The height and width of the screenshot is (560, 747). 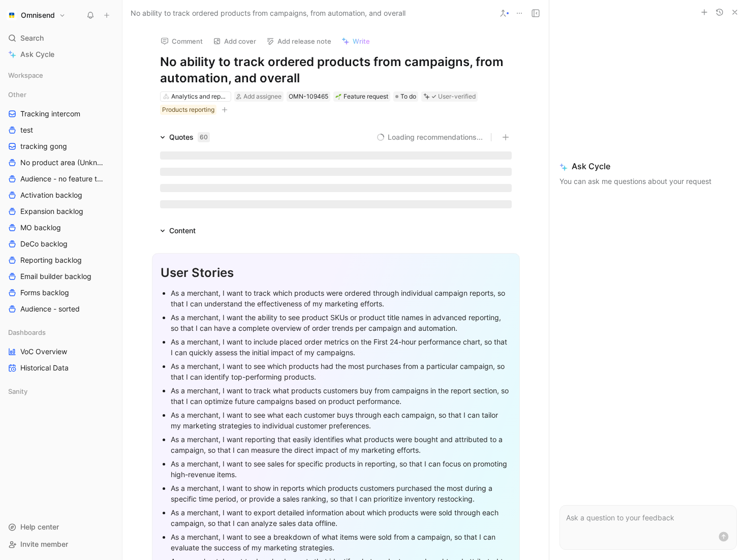 What do you see at coordinates (188, 110) in the screenshot?
I see `div: Products reporting` at bounding box center [188, 110].